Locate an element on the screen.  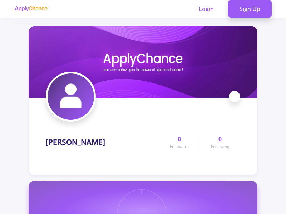
a: 0Followers is located at coordinates (179, 143).